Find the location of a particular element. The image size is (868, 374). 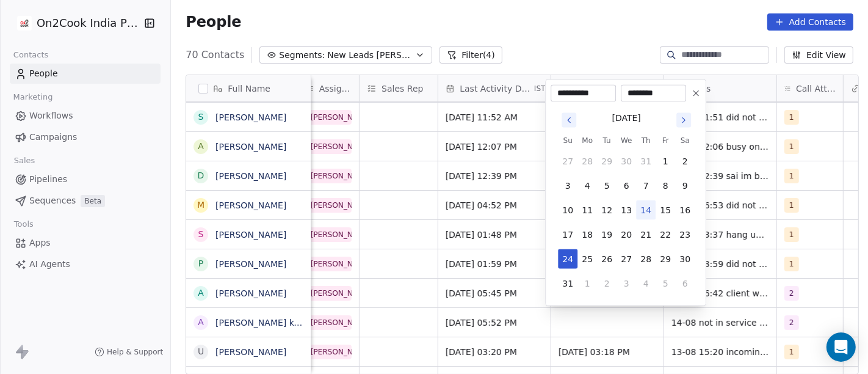

button: 7 is located at coordinates (646, 186).